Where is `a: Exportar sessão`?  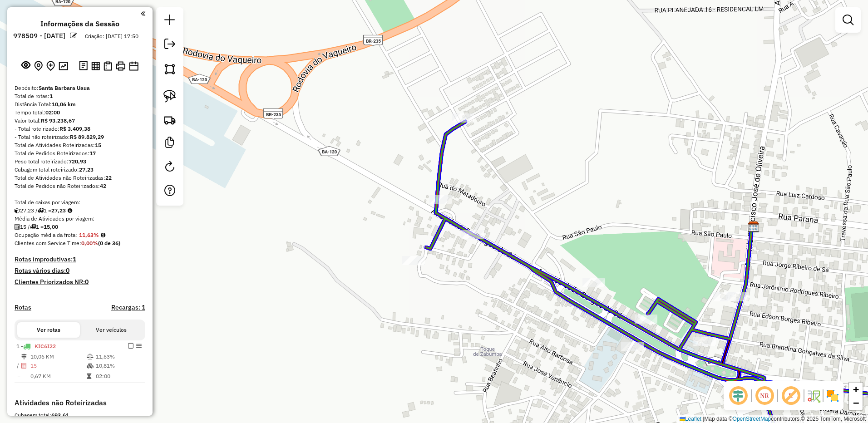 a: Exportar sessão is located at coordinates (170, 45).